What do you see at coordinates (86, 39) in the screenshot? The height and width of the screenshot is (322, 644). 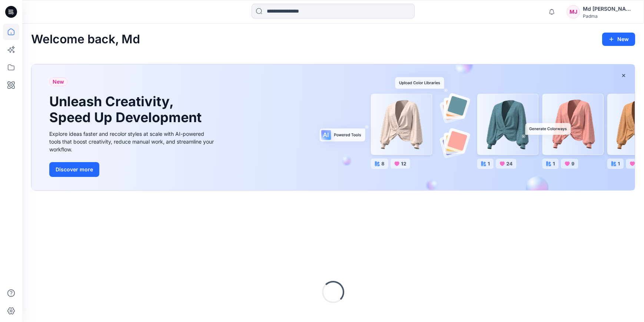 I see `h2: Welcome back, Md` at bounding box center [86, 39].